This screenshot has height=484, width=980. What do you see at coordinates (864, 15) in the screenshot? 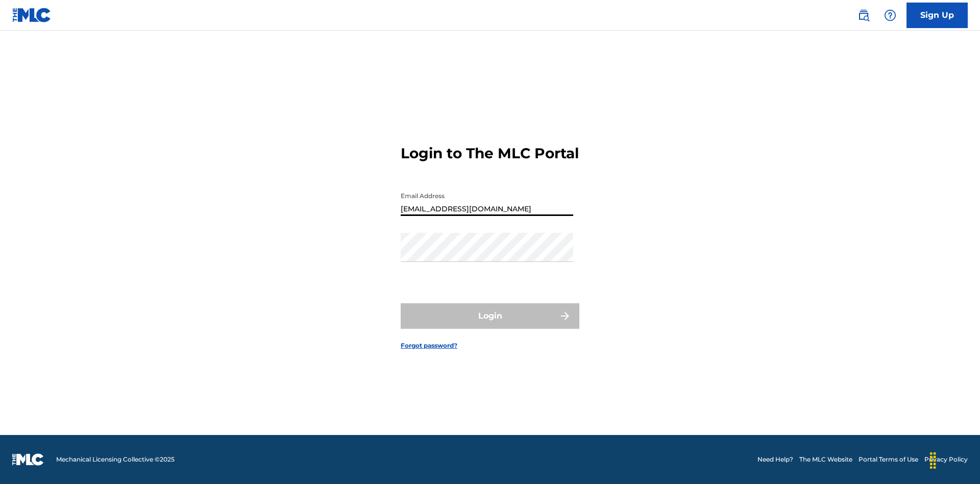
I see `img: search` at bounding box center [864, 15].